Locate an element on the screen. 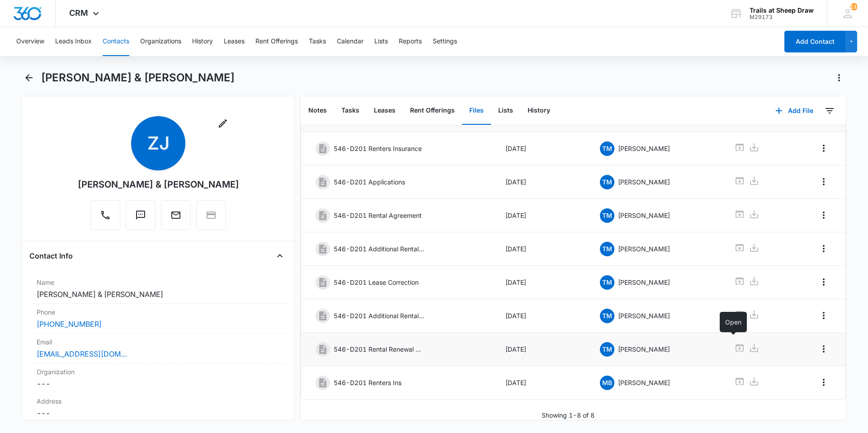 The width and height of the screenshot is (868, 433). div: notifications count is located at coordinates (854, 7).